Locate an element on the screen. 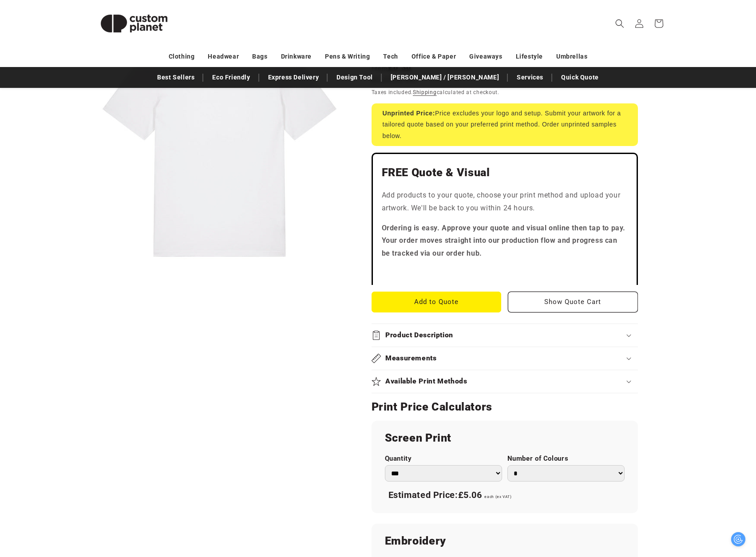  strong: Unprinted Price: is located at coordinates (409, 113).